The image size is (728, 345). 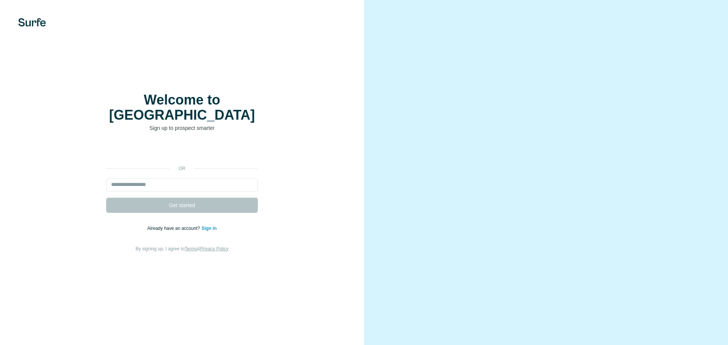 What do you see at coordinates (182, 249) in the screenshot?
I see `span: By signing up, I agree to &` at bounding box center [182, 249].